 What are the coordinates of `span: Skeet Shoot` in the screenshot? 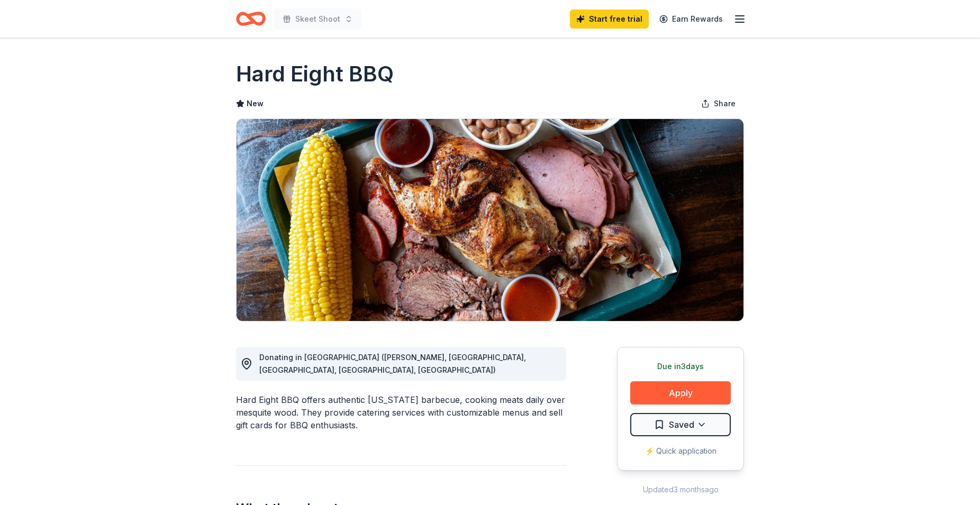 It's located at (318, 19).